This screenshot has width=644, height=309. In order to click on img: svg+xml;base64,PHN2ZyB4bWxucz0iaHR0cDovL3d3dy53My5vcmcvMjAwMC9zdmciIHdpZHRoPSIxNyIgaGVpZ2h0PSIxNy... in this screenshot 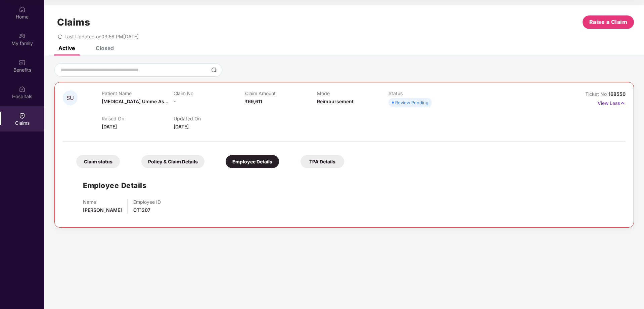, I will do `click(623, 103)`.